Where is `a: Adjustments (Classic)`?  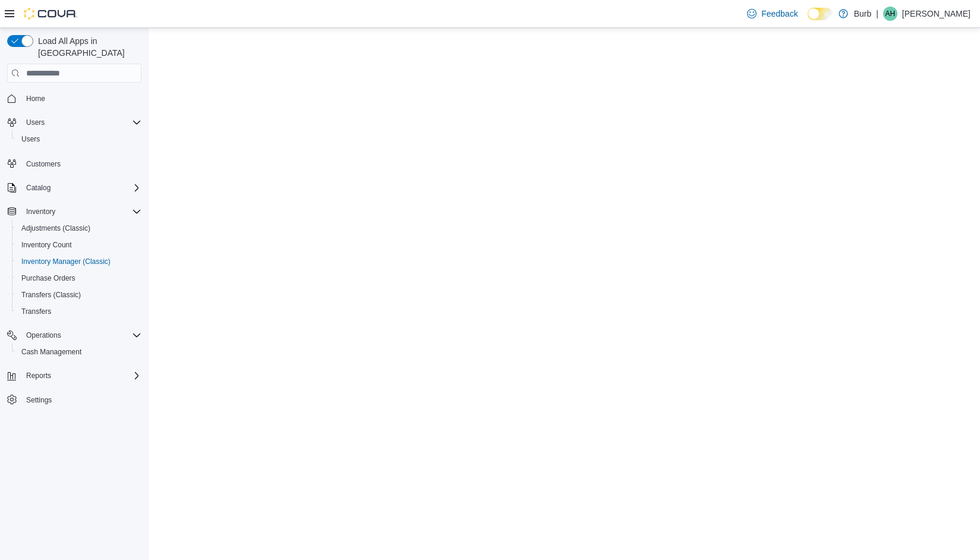 a: Adjustments (Classic) is located at coordinates (56, 228).